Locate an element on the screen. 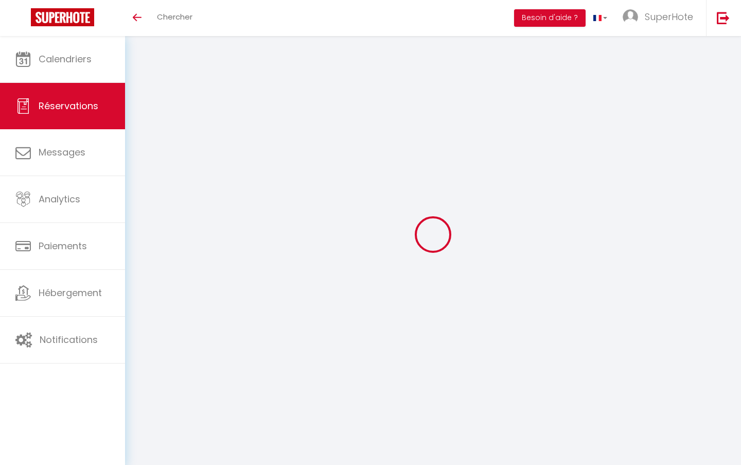 The width and height of the screenshot is (741, 465). span: Messages is located at coordinates (62, 152).